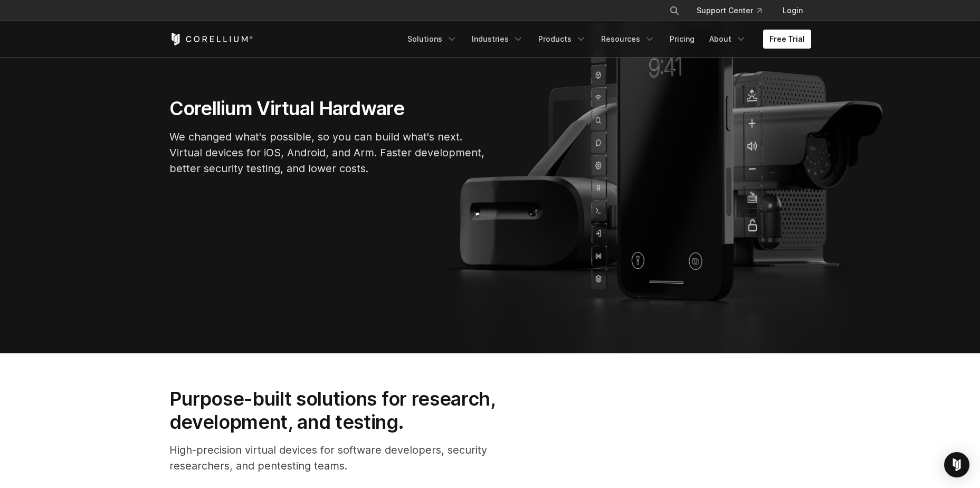 The image size is (980, 488). I want to click on a: Corellium Home, so click(211, 39).